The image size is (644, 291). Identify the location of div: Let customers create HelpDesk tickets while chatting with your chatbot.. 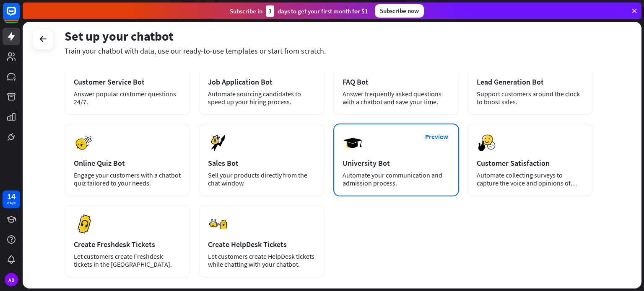
(262, 261).